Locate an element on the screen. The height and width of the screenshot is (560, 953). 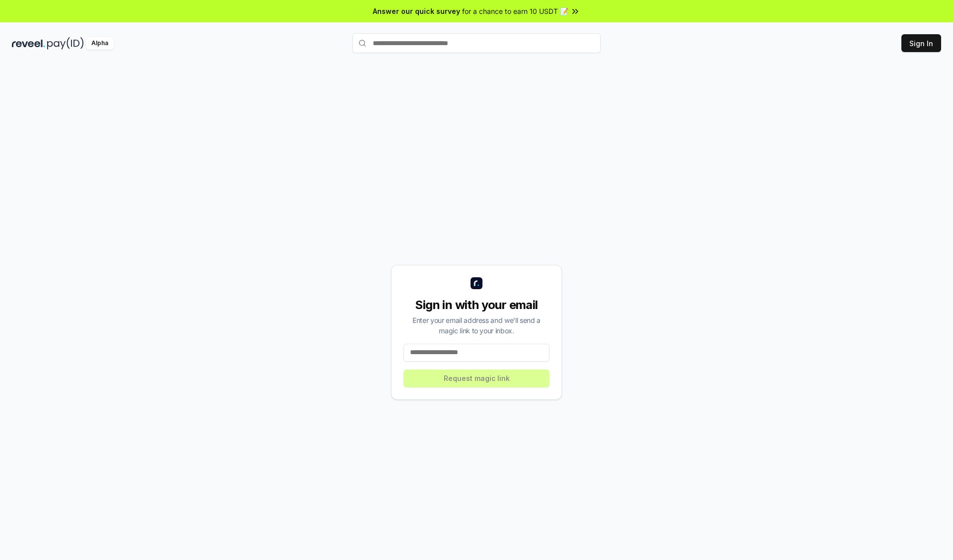
button: Sign In is located at coordinates (921, 43).